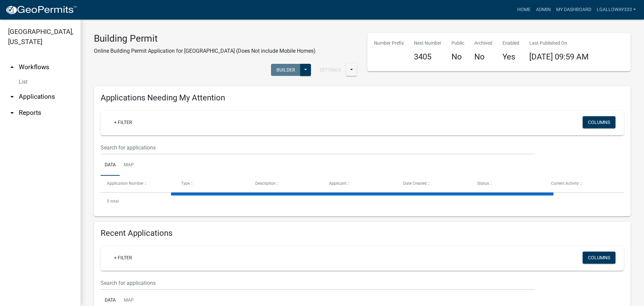 This screenshot has height=306, width=644. I want to click on span: Applicant, so click(338, 183).